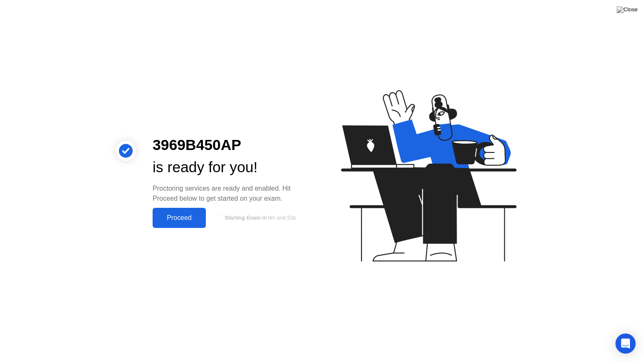 The image size is (644, 362). What do you see at coordinates (231, 194) in the screenshot?
I see `div: Proctoring services are ready and enabled. Hit Proceed below to get started on your exam.` at bounding box center [231, 194].